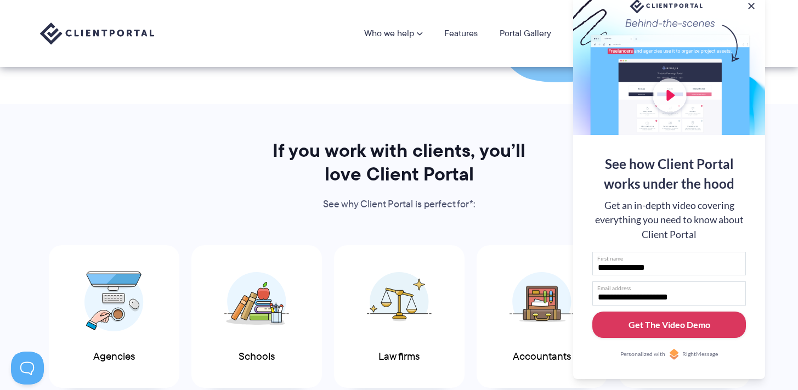 This screenshot has height=390, width=798. I want to click on a: Law firms, so click(399, 316).